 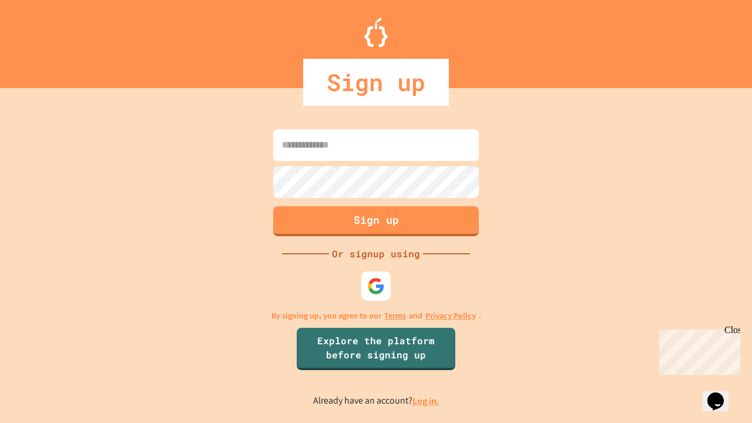 I want to click on img: google-icon.svg, so click(x=376, y=286).